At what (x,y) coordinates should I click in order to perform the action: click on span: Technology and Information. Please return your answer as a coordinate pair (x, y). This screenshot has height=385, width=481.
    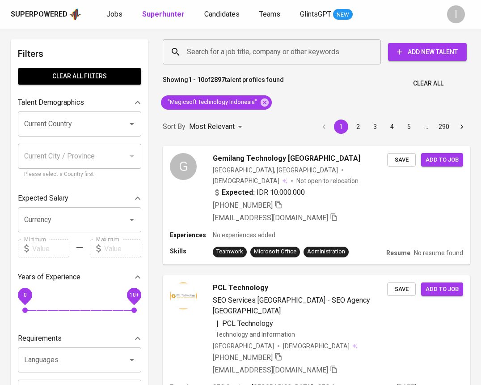
    Looking at the image, I should click on (255, 334).